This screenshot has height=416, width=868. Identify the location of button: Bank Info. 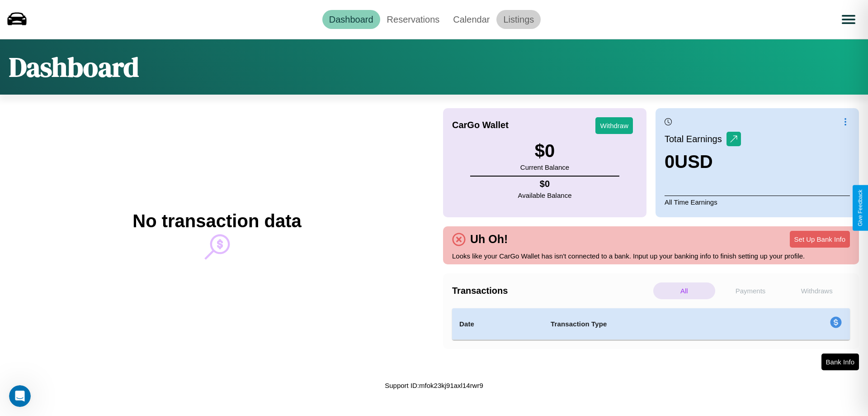
(840, 362).